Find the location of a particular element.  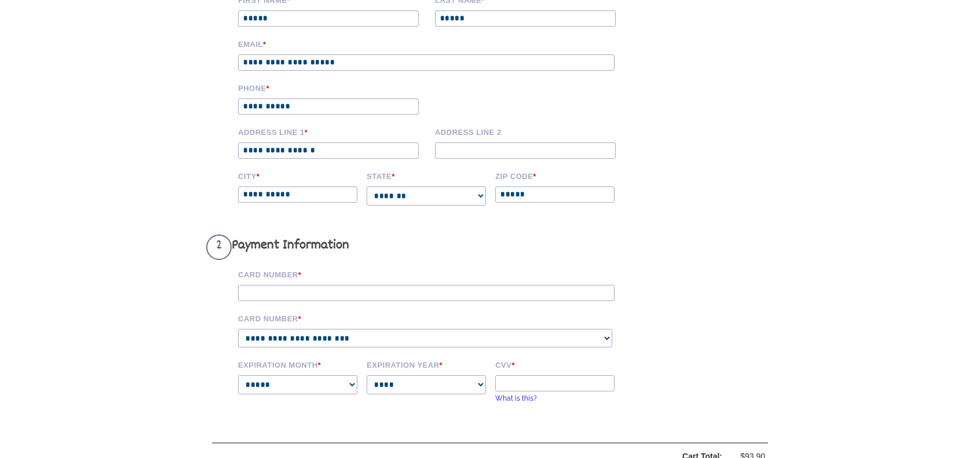

label: Address Line 1 is located at coordinates (332, 131).